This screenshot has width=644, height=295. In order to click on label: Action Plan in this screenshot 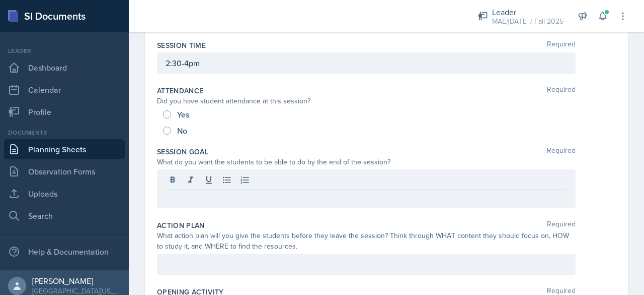, I will do `click(181, 225)`.